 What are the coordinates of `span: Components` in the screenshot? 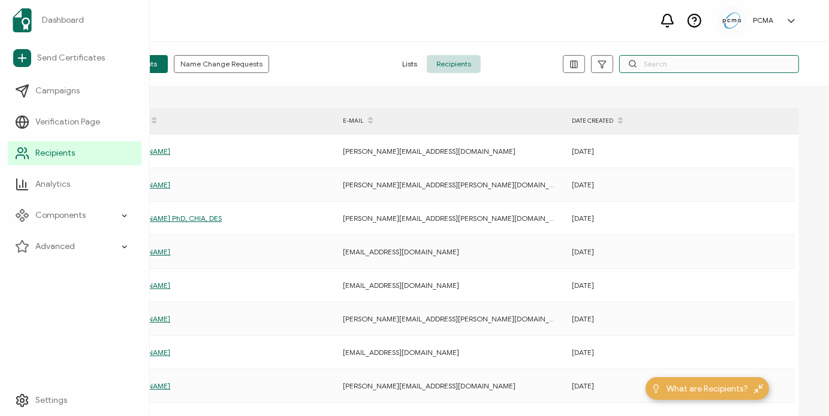 It's located at (61, 216).